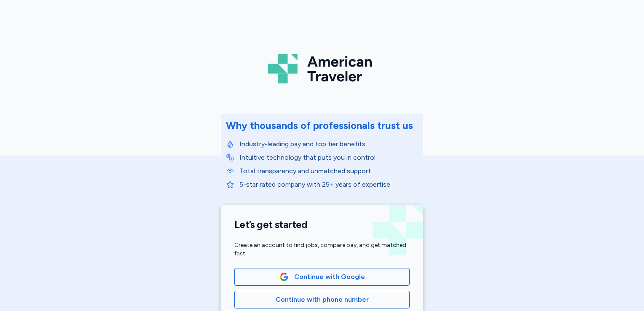 This screenshot has height=311, width=644. Describe the element at coordinates (322, 69) in the screenshot. I see `img: Logo` at that location.